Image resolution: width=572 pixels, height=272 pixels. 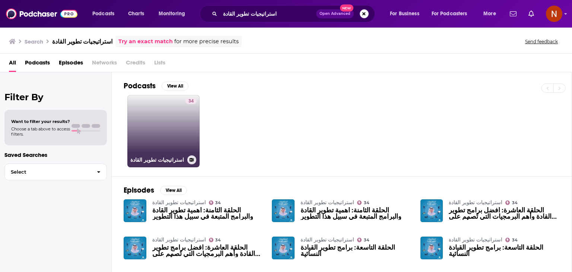 I want to click on a: Episodes, so click(x=71, y=64).